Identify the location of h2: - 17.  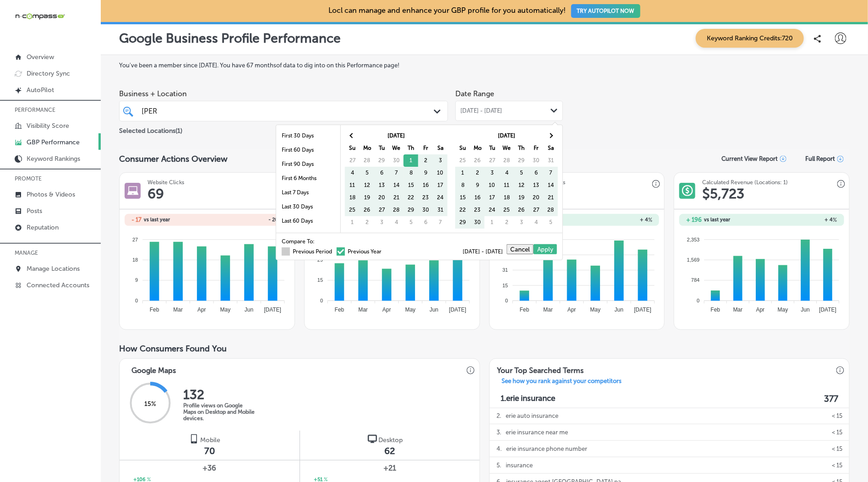
(136, 219).